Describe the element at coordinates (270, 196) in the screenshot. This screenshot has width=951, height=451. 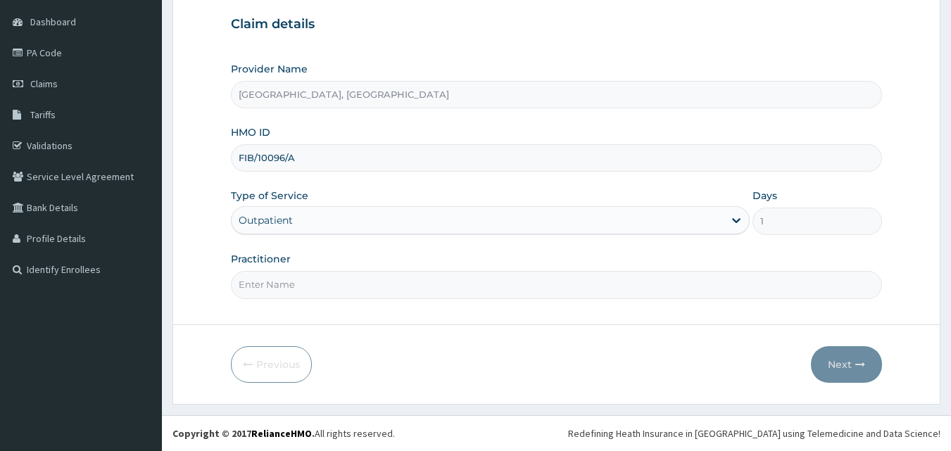
I see `label: Type of Service` at that location.